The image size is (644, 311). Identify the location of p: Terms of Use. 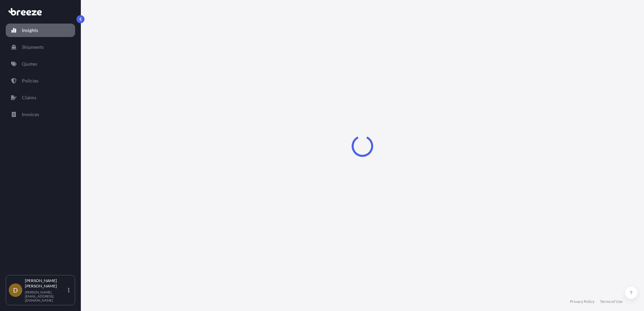
(611, 302).